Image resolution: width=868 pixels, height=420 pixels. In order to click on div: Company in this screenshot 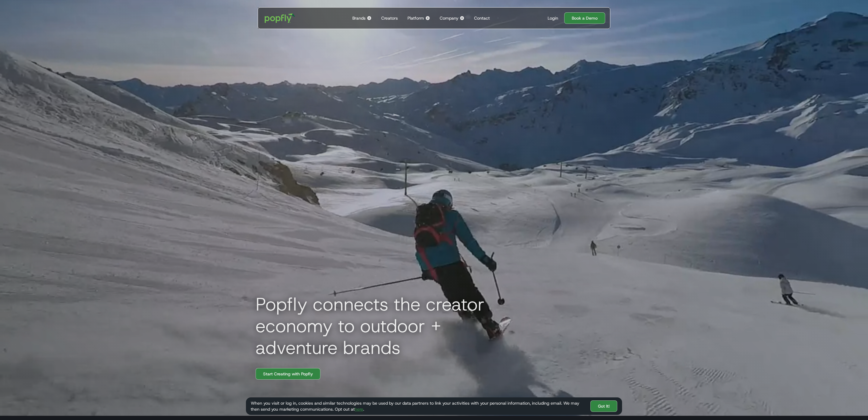, I will do `click(449, 18)`.